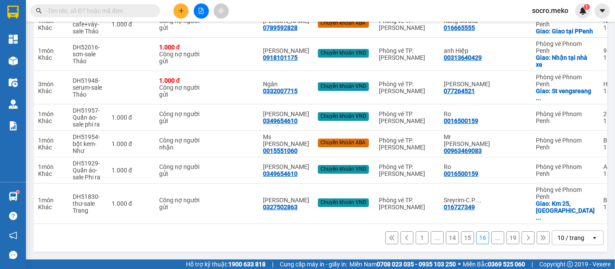 This screenshot has width=615, height=269. Describe the element at coordinates (201, 11) in the screenshot. I see `span: file-add` at that location.